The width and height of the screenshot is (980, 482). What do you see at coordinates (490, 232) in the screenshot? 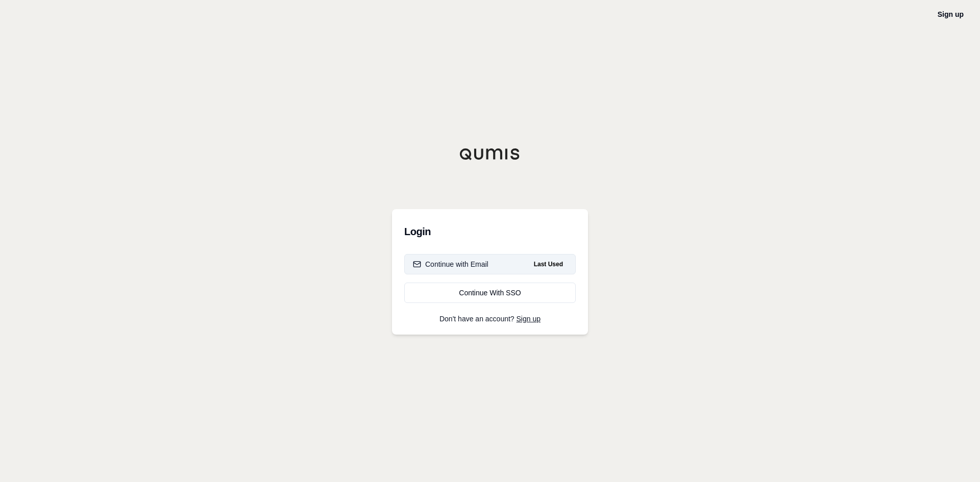
I see `h3: Login` at bounding box center [490, 232].